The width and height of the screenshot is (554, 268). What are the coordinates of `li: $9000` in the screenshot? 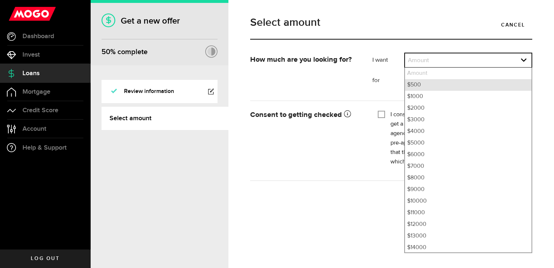 It's located at (468, 189).